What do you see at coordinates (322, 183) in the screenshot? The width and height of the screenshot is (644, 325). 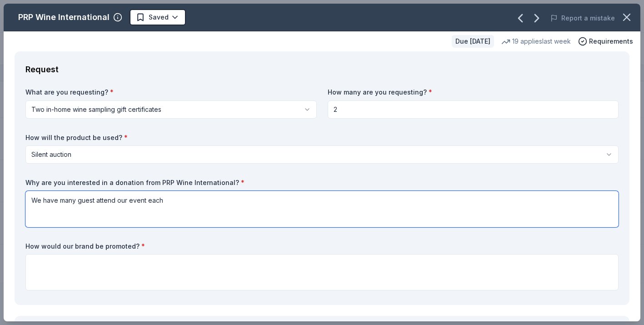 I see `label: Why are you interested in a donation from PRP Wine International?` at bounding box center [322, 183].